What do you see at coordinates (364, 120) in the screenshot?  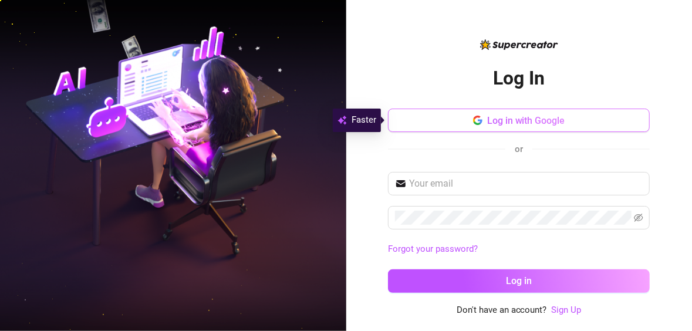 I see `span: Faster` at bounding box center [364, 120].